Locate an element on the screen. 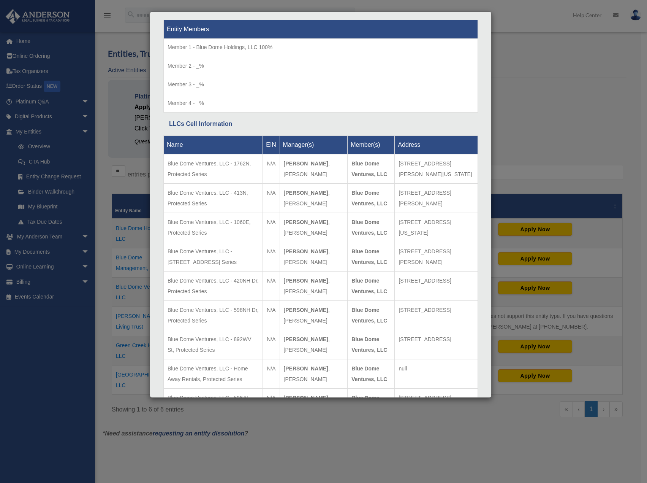  td: Blue Dome Ventures, LLC - Home Away Rentals, Protected Series is located at coordinates (213, 373).